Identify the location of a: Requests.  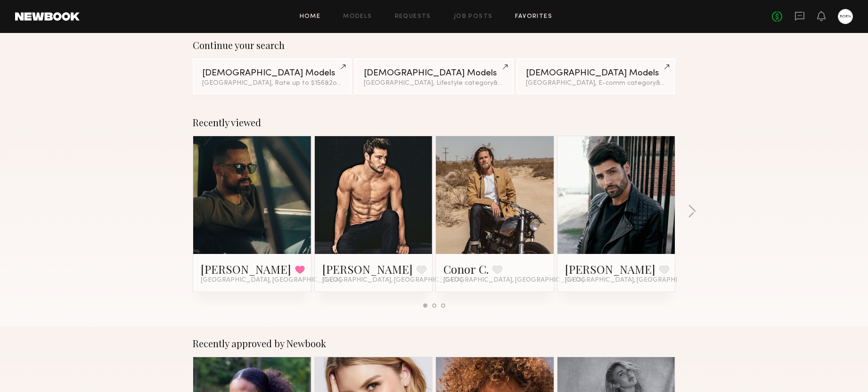
(413, 17).